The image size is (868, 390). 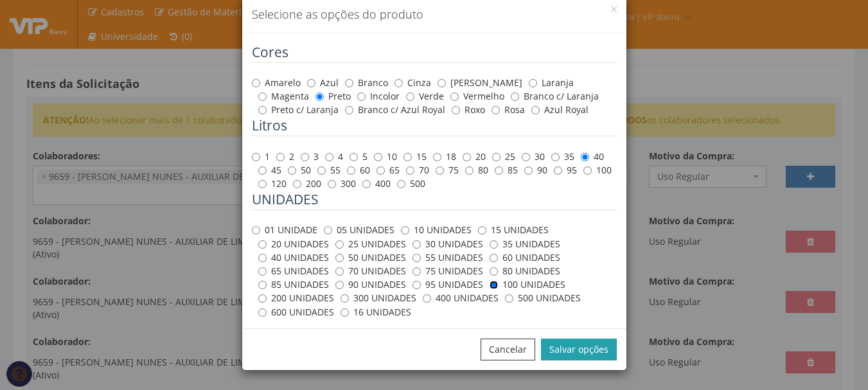 I want to click on label: 65 UNIDADES, so click(x=293, y=271).